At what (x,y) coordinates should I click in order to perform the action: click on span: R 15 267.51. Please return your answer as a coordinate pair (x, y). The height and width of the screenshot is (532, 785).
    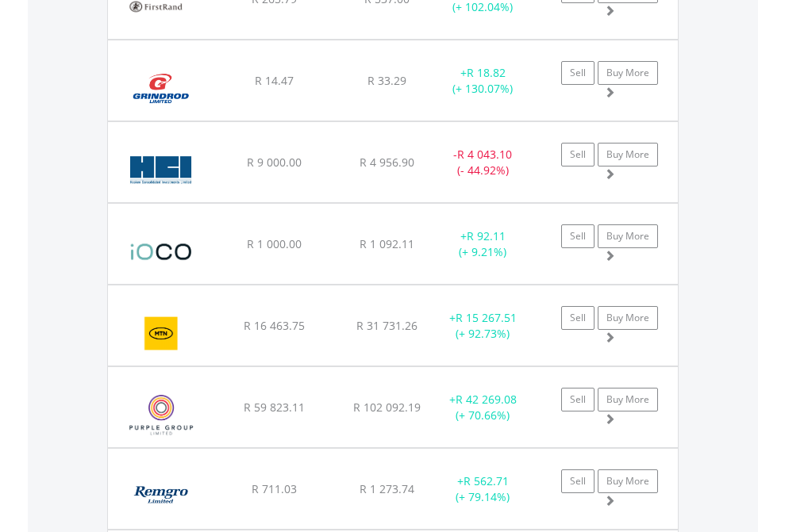
    Looking at the image, I should click on (486, 317).